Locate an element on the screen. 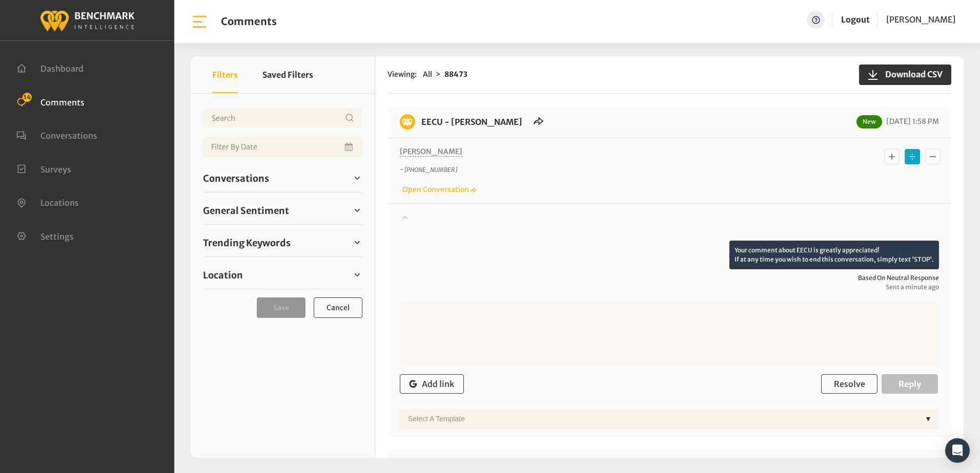  span: General Sentiment is located at coordinates (246, 210).